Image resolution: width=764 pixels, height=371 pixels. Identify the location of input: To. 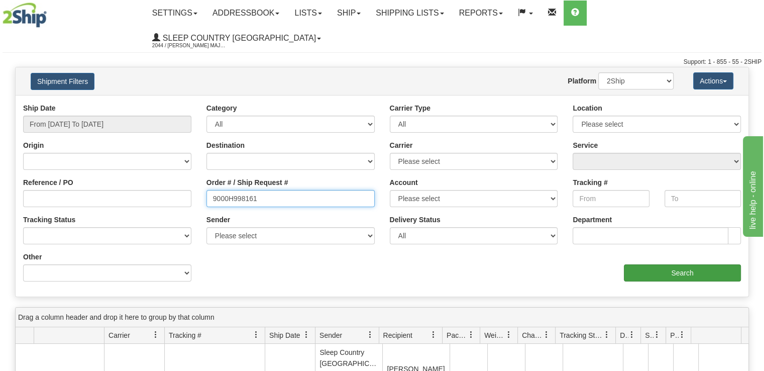
(702, 198).